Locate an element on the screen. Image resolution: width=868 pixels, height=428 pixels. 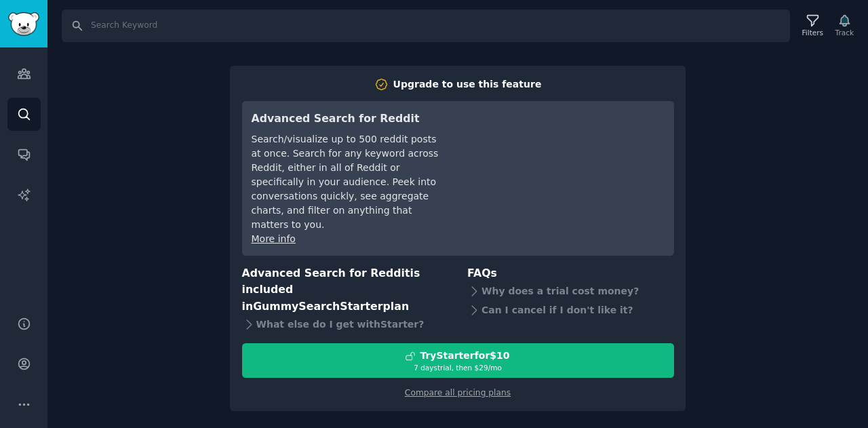
h3: Advanced Search for Reddit is located at coordinates (346, 119).